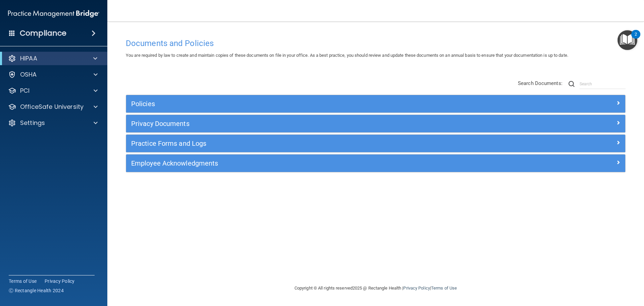 The width and height of the screenshot is (644, 306). Describe the element at coordinates (572, 84) in the screenshot. I see `img: ic-search.3b580494.png` at that location.